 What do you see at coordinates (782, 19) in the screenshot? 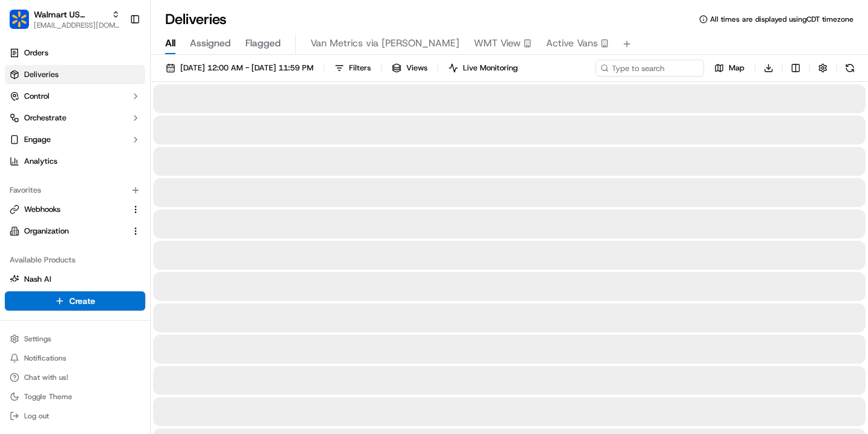
I see `span: All times are displayed using CDT timezone` at bounding box center [782, 19].